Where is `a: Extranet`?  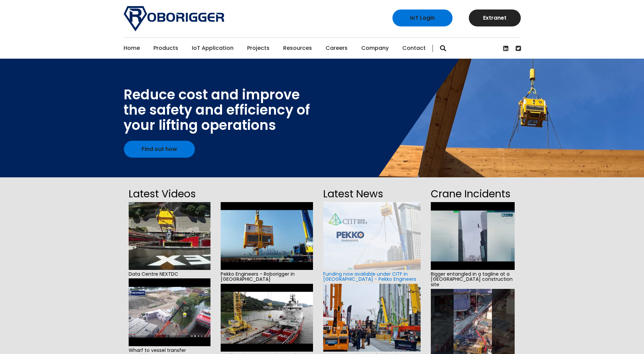
a: Extranet is located at coordinates (494, 18).